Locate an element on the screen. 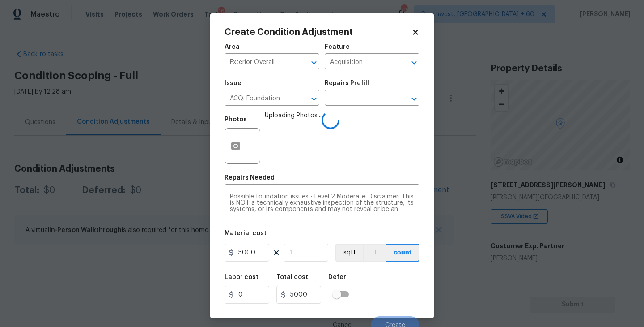  h5: Repairs Needed is located at coordinates (250, 178).